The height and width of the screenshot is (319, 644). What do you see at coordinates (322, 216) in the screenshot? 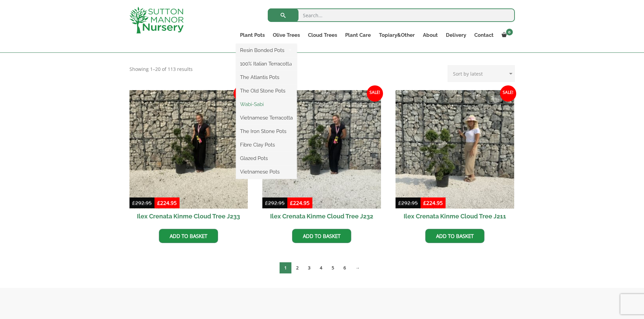
I see `h2: Ilex Crenata Kinme Cloud Tree J232` at bounding box center [322, 216].